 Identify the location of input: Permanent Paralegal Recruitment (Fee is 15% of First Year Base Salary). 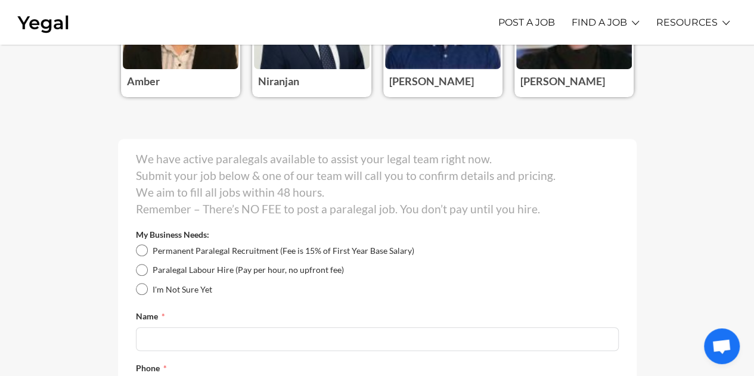
(142, 250).